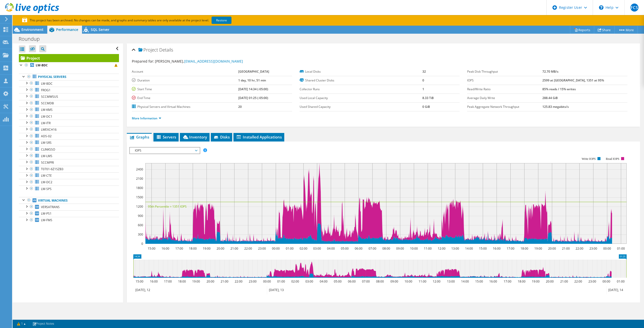 This screenshot has width=644, height=328. Describe the element at coordinates (69, 136) in the screenshot. I see `a: ADS-02` at that location.